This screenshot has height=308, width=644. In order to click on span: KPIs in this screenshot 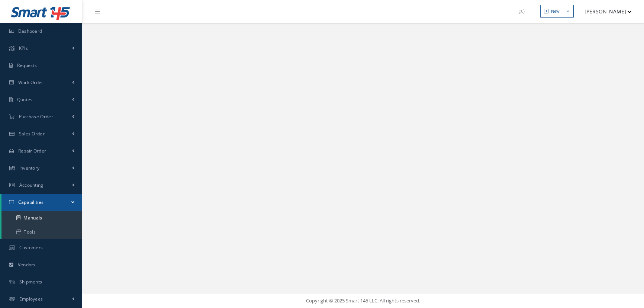, I will do `click(23, 48)`.